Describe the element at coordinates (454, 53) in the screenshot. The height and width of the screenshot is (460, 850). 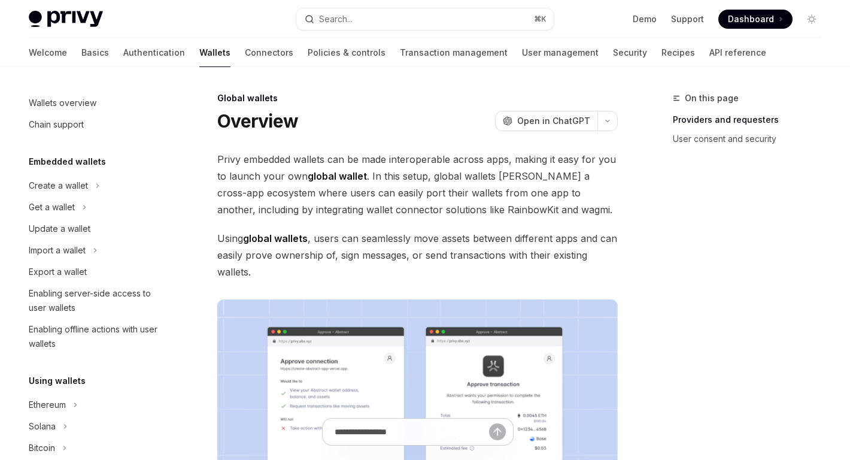
I see `a: Transaction management` at that location.